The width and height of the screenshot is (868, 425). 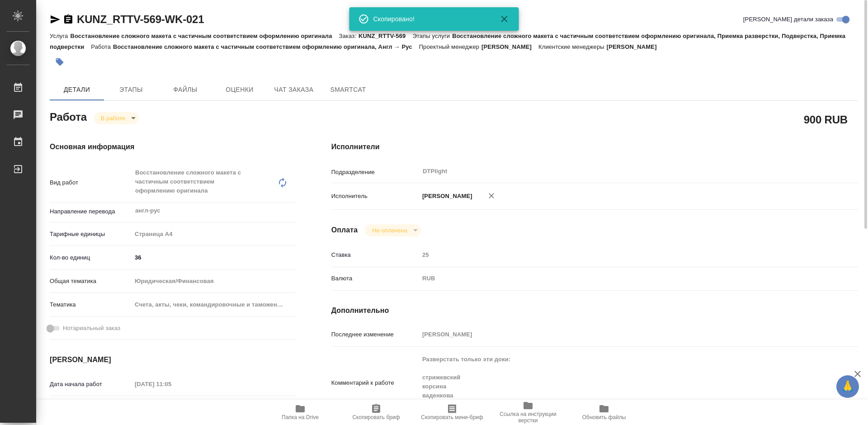 What do you see at coordinates (266, 47) in the screenshot?
I see `p: Восстановление сложного макета с частичным соответствием оформлению оригинала, Англ → Рус` at bounding box center [266, 47].